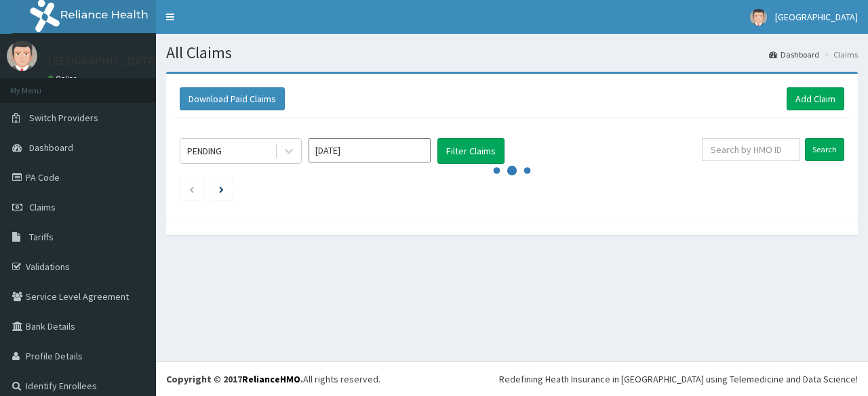  Describe the element at coordinates (750, 150) in the screenshot. I see `input: Search by HMO ID` at that location.